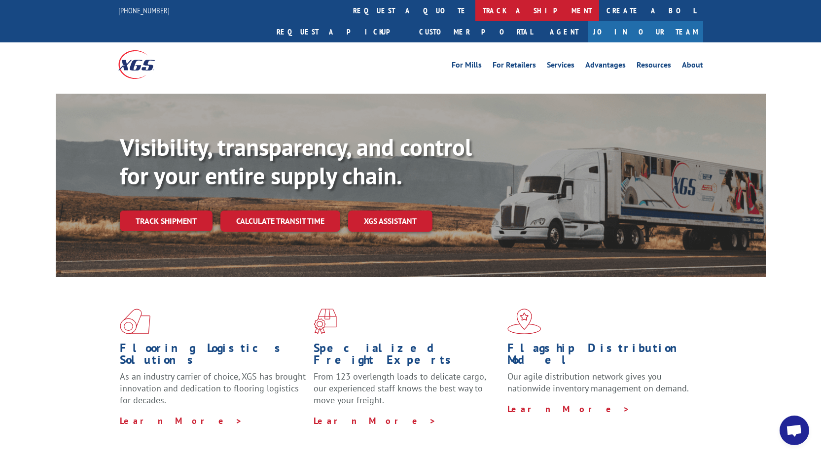 The height and width of the screenshot is (455, 821). Describe the element at coordinates (598, 382) in the screenshot. I see `span: Our agile distribution network gives you nationwide inventory management on demand.` at that location.